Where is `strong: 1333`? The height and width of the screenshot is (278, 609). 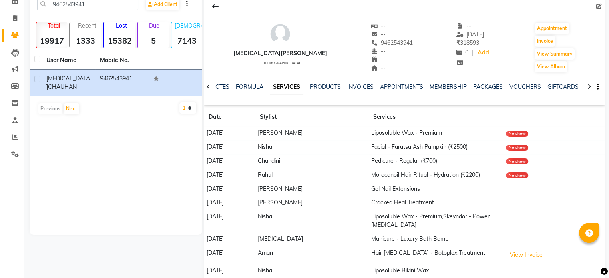
strong: 1333 is located at coordinates (86, 40).